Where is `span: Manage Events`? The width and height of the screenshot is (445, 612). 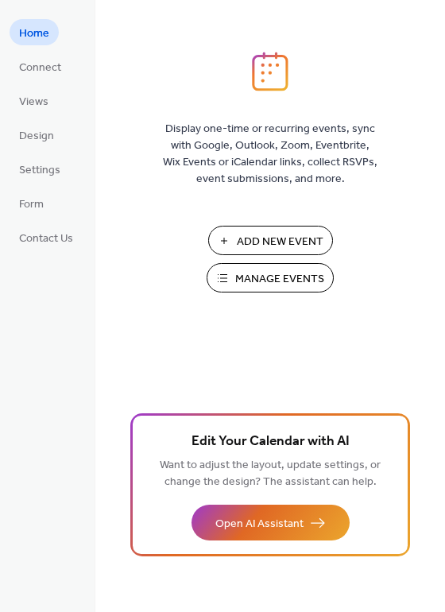 span: Manage Events is located at coordinates (280, 279).